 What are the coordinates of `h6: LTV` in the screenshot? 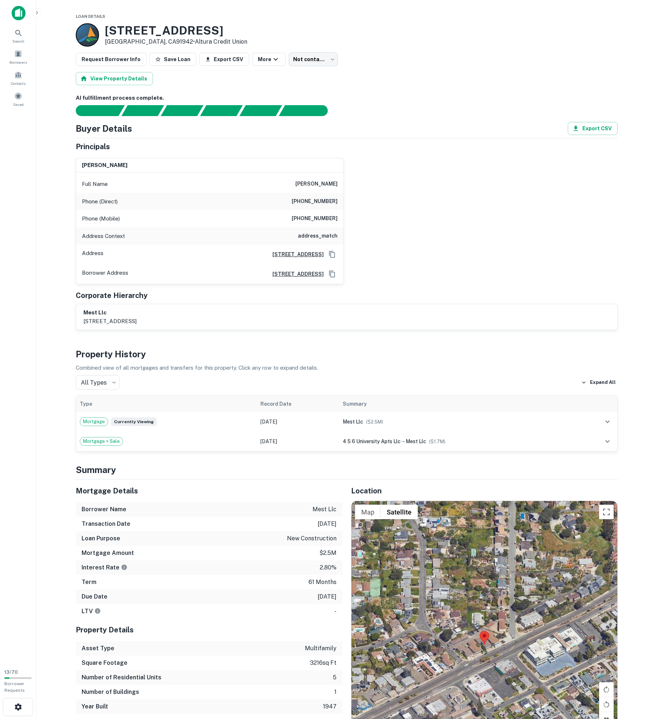 It's located at (91, 612).